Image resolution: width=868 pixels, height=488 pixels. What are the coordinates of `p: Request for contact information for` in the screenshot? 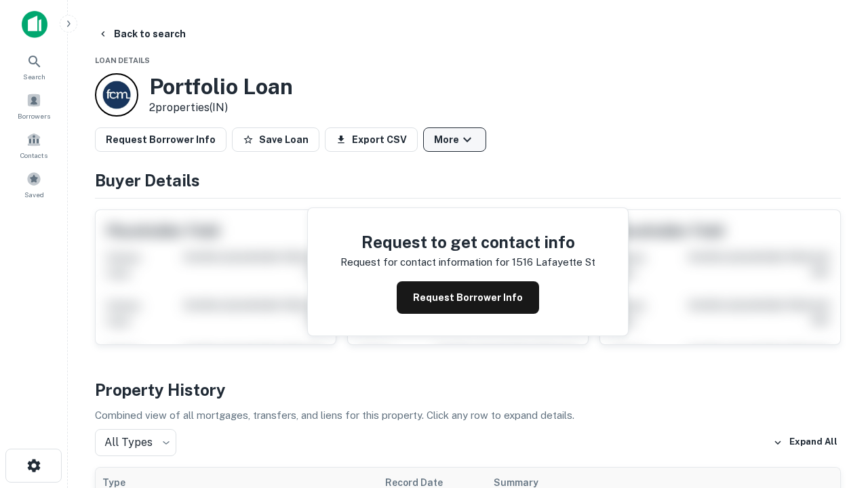 It's located at (424, 262).